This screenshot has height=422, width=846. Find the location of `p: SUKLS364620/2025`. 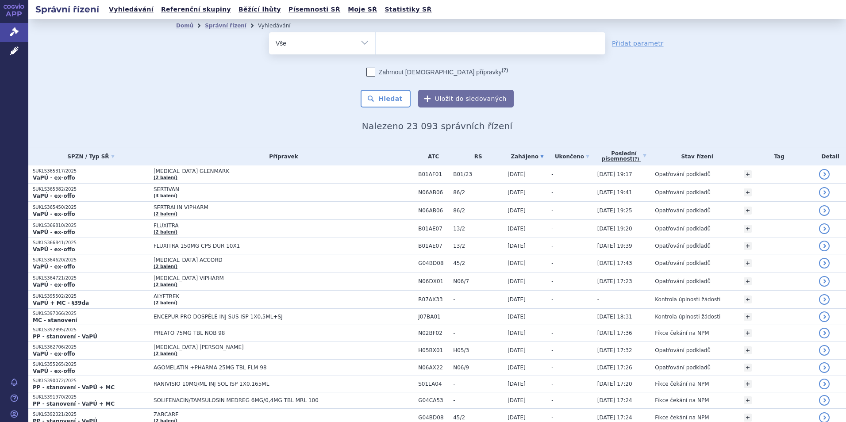

p: SUKLS364620/2025 is located at coordinates (91, 260).